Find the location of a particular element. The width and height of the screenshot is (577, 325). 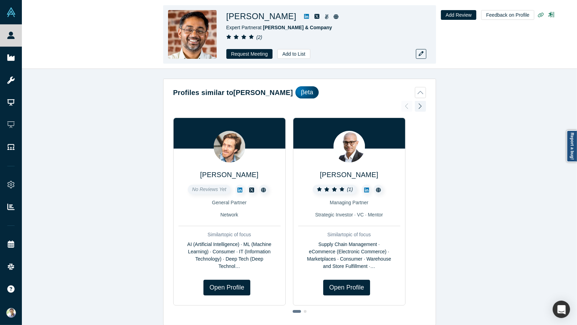

span: General Partner is located at coordinates (230, 202).